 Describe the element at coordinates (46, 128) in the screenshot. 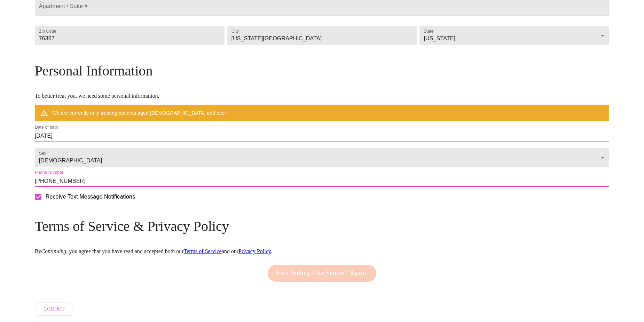

I see `label: Date of birth` at that location.